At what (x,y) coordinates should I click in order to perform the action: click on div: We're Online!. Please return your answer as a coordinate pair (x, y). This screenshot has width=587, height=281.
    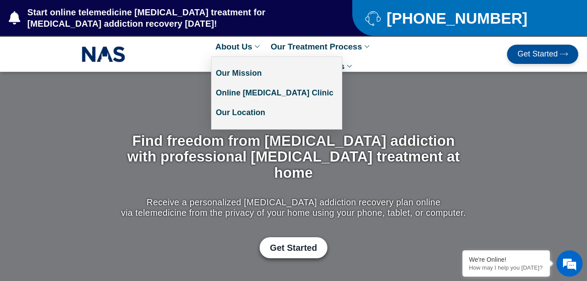
    Looking at the image, I should click on (506, 259).